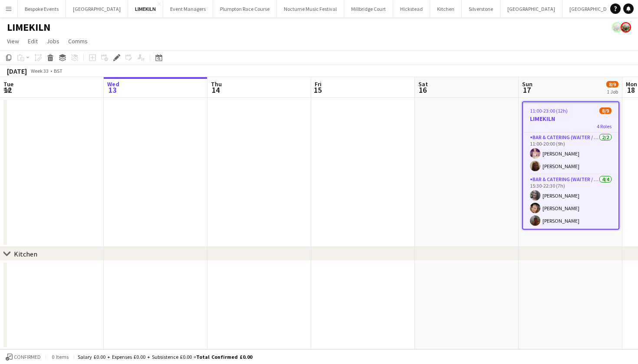 This screenshot has width=638, height=364. I want to click on button: Confirmed, so click(23, 357).